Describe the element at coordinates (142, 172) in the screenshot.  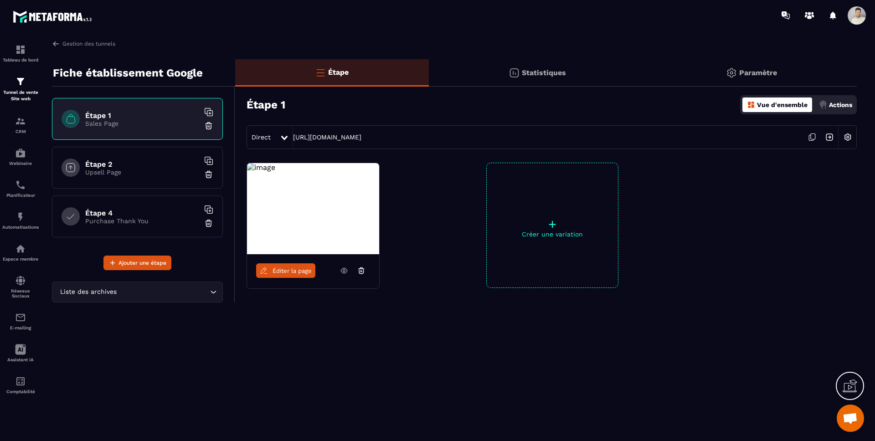
I see `p: Upsell Page` at that location.